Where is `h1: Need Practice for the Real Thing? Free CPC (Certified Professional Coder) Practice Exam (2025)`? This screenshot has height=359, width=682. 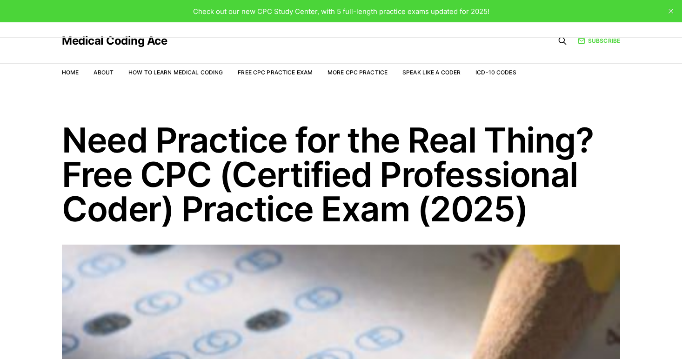 h1: Need Practice for the Real Thing? Free CPC (Certified Professional Coder) Practice Exam (2025) is located at coordinates (341, 174).